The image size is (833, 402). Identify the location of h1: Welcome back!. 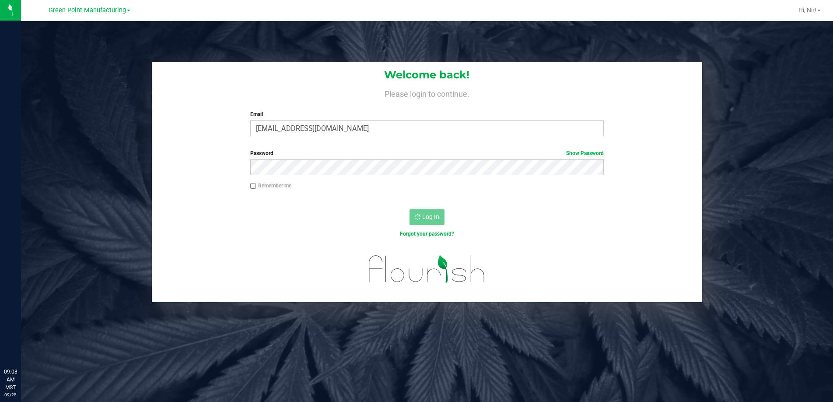
(427, 75).